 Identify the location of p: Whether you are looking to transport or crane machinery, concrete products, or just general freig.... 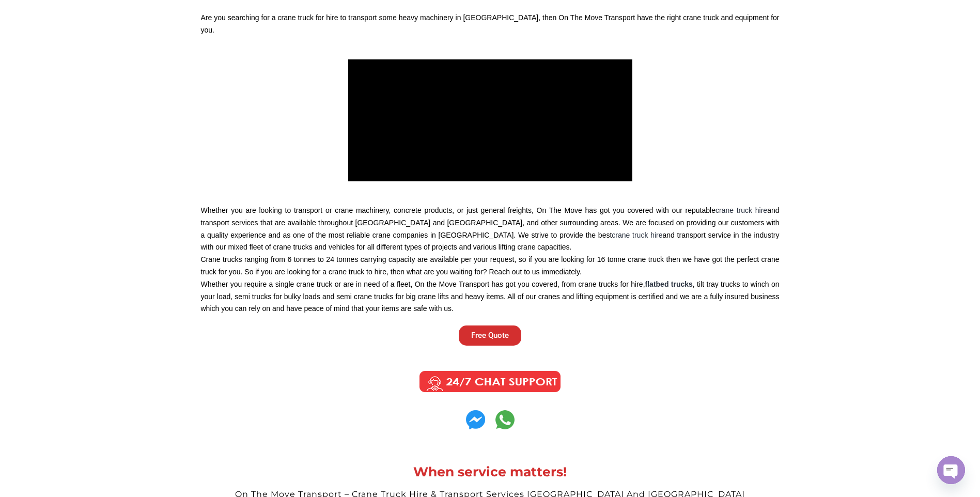
(491, 229).